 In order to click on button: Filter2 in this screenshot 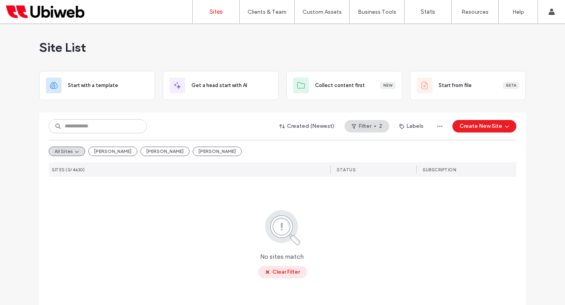, I will do `click(367, 126)`.